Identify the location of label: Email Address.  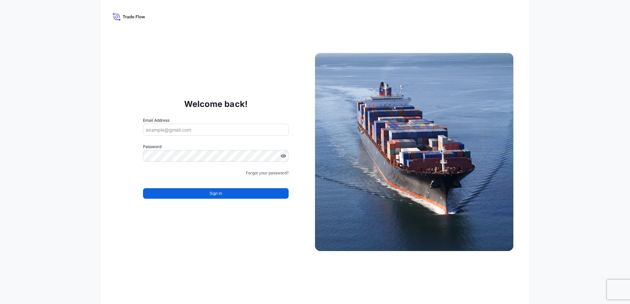
(156, 121).